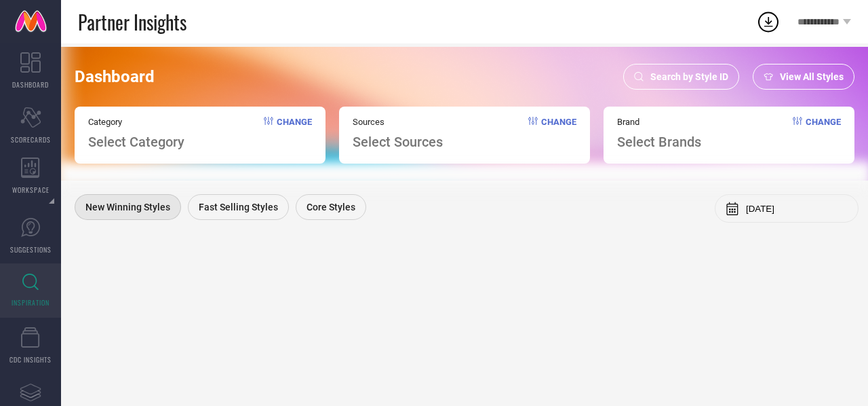 This screenshot has width=868, height=406. What do you see at coordinates (114, 77) in the screenshot?
I see `span: Dashboard` at bounding box center [114, 77].